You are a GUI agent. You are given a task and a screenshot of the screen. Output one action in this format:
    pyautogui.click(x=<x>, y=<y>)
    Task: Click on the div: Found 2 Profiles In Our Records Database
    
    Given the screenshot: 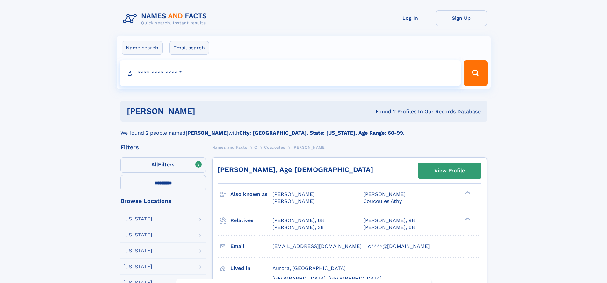 What is the action you would take?
    pyautogui.click(x=383, y=112)
    